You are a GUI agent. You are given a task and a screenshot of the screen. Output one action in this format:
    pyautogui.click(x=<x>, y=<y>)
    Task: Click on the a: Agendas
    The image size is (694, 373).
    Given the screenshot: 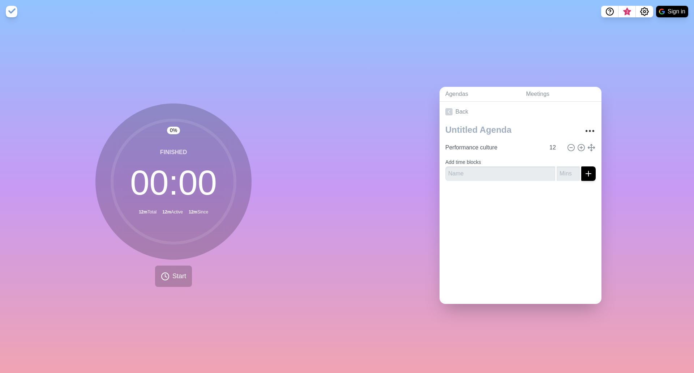 What is the action you would take?
    pyautogui.click(x=480, y=94)
    